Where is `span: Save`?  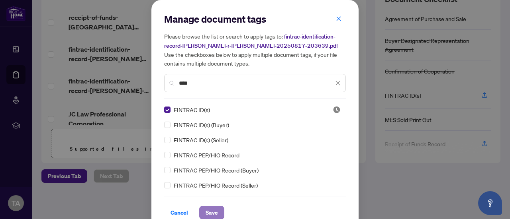
span: Save is located at coordinates (212, 213).